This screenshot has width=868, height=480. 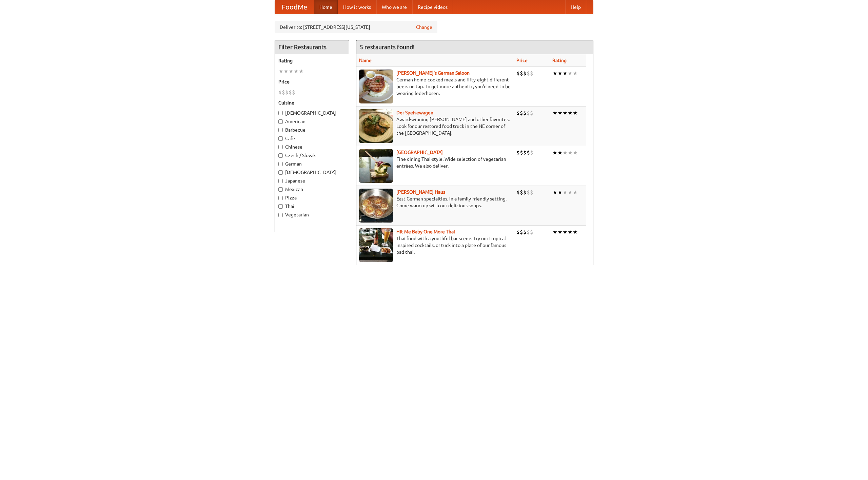 I want to click on img: babythai.jpg, so click(x=376, y=245).